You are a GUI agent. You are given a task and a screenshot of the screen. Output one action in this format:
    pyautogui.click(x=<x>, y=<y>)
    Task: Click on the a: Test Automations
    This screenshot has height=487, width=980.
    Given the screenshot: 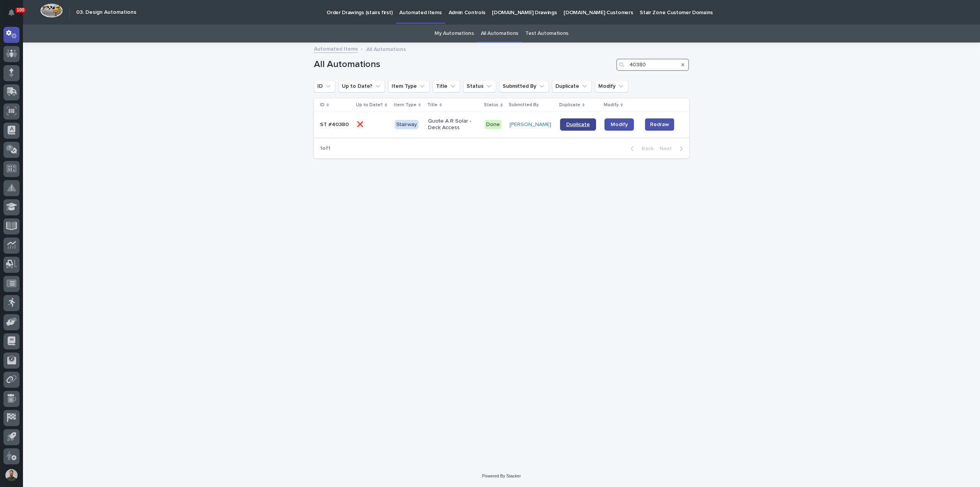 What is the action you would take?
    pyautogui.click(x=547, y=34)
    